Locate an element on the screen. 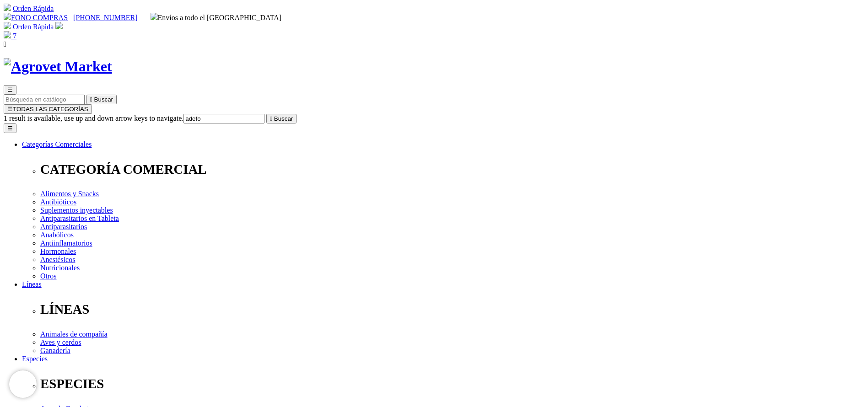 The height and width of the screenshot is (407, 868). a: Antibióticos is located at coordinates (58, 202).